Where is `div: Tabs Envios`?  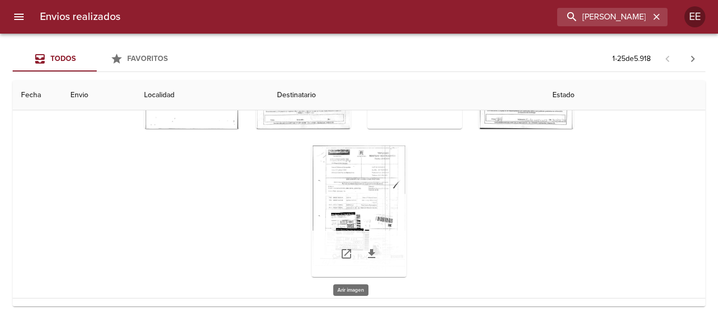 div: Tabs Envios is located at coordinates (97, 59).